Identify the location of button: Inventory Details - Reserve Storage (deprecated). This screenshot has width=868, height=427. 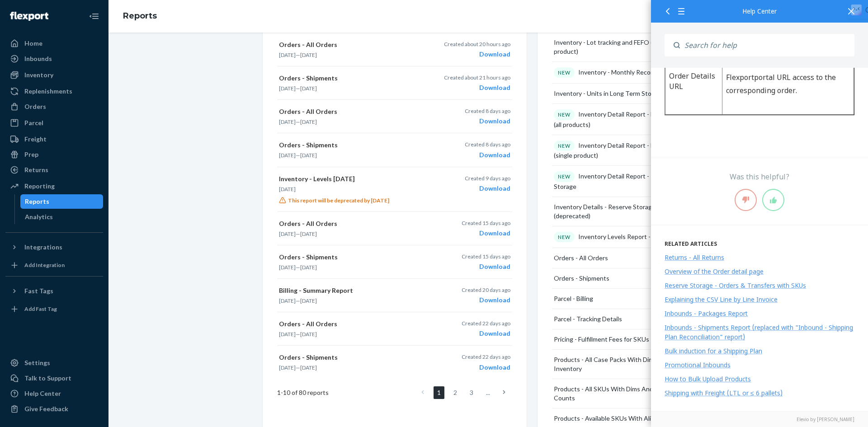
(626, 211).